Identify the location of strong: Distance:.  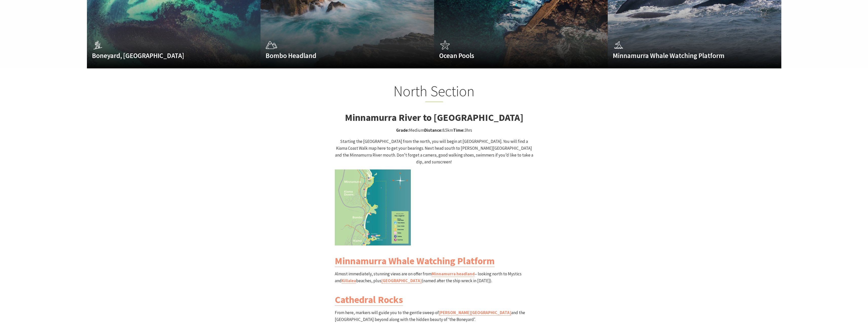
(434, 131).